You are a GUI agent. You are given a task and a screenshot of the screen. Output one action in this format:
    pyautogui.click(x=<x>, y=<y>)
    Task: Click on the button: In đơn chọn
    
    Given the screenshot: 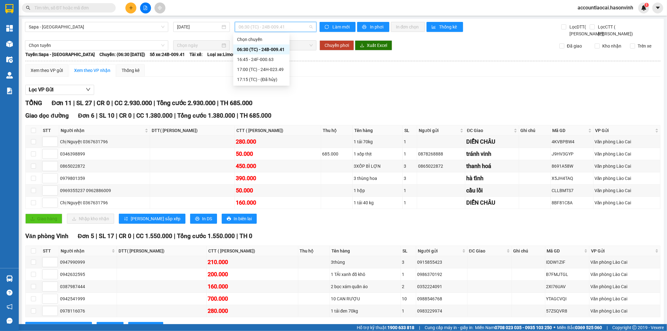 What is the action you would take?
    pyautogui.click(x=408, y=27)
    